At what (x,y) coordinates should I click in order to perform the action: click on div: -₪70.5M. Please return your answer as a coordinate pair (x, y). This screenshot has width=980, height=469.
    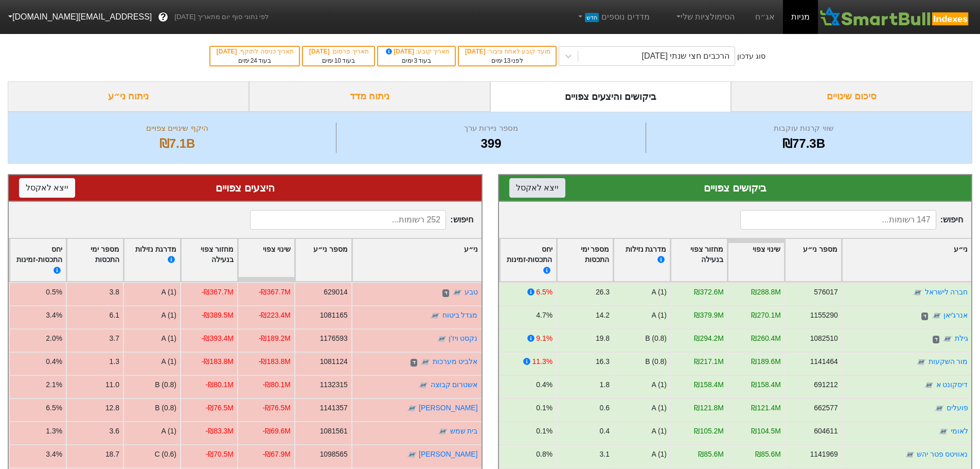
    Looking at the image, I should click on (220, 454).